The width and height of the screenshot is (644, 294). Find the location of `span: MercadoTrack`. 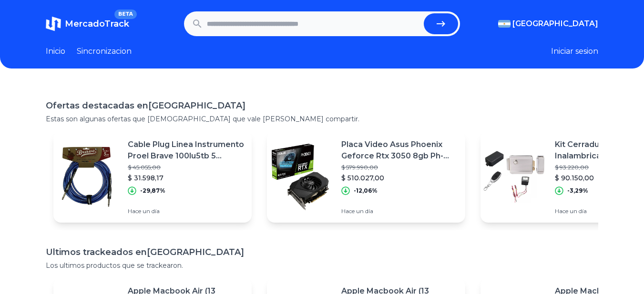

span: MercadoTrack is located at coordinates (97, 24).